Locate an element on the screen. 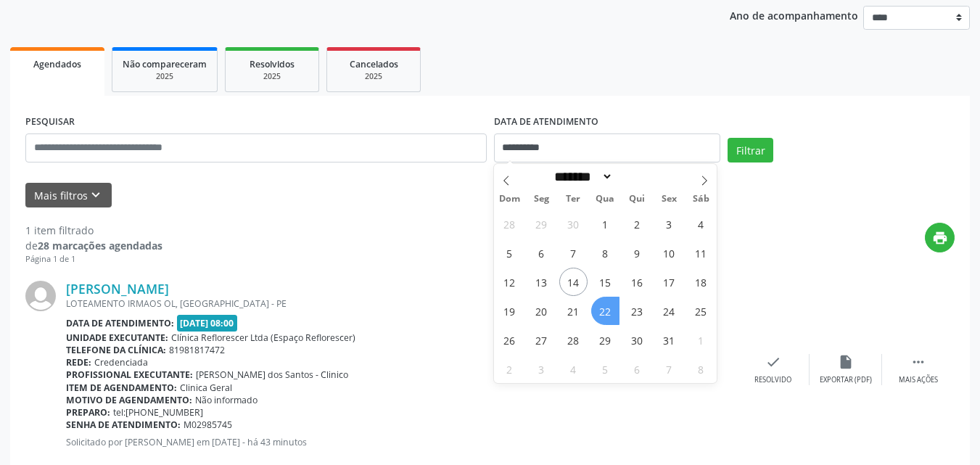  b: Data de atendimento: is located at coordinates (120, 322).